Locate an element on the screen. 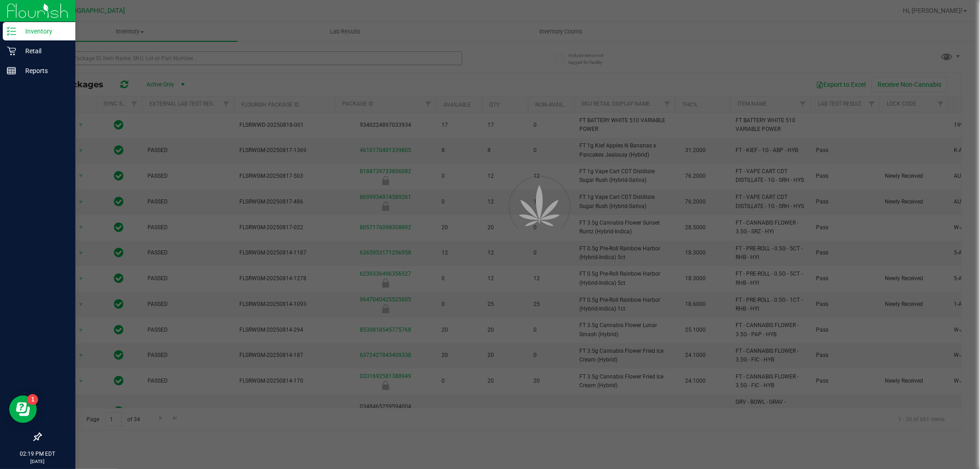 This screenshot has height=469, width=980. p: Retail is located at coordinates (43, 51).